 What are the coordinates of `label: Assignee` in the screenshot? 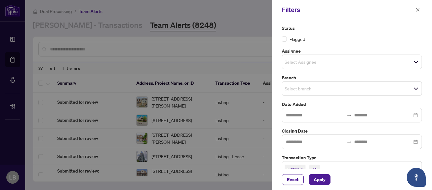 It's located at (352, 51).